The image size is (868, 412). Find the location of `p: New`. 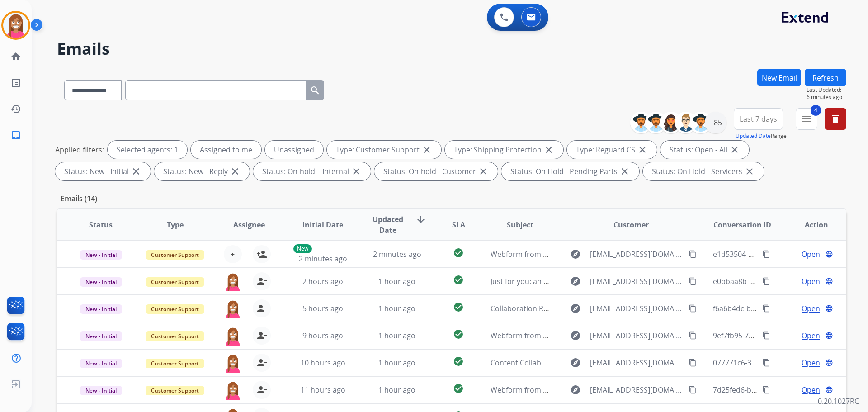

p: New is located at coordinates (302, 249).